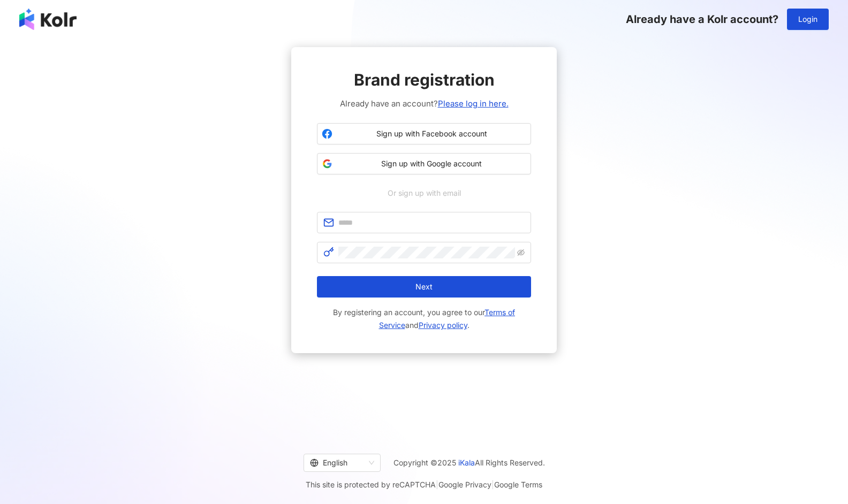 This screenshot has height=504, width=848. Describe the element at coordinates (469, 462) in the screenshot. I see `span: Copyright © 2025 All Rights Reserved.` at that location.